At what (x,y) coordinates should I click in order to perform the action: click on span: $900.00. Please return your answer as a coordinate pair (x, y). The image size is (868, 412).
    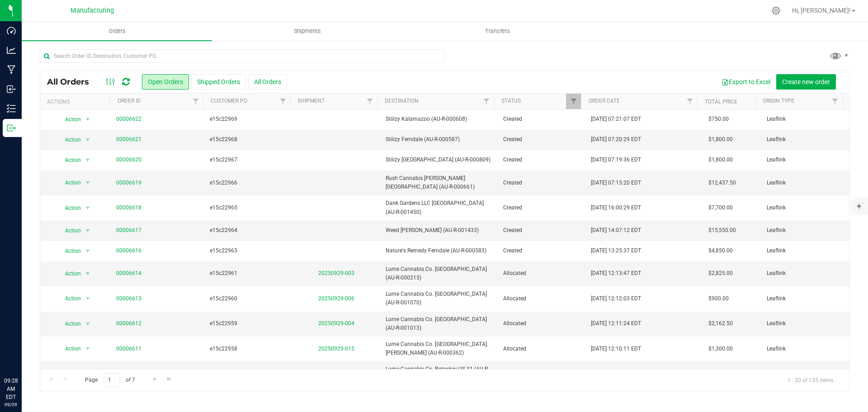
    Looking at the image, I should click on (718, 298).